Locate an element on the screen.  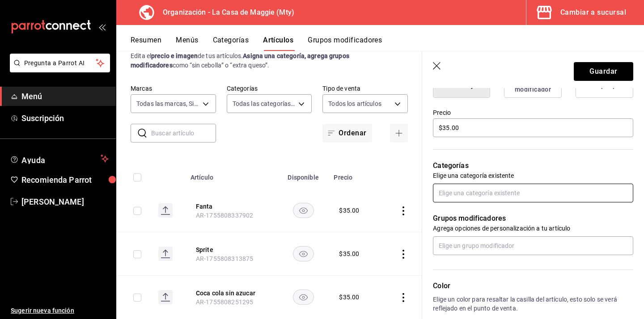
span: Todas las categorías, Sin categoría is located at coordinates (264, 103).